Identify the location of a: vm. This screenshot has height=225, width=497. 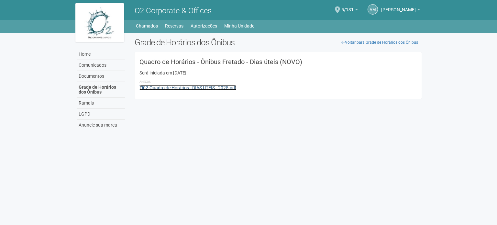
(373, 9).